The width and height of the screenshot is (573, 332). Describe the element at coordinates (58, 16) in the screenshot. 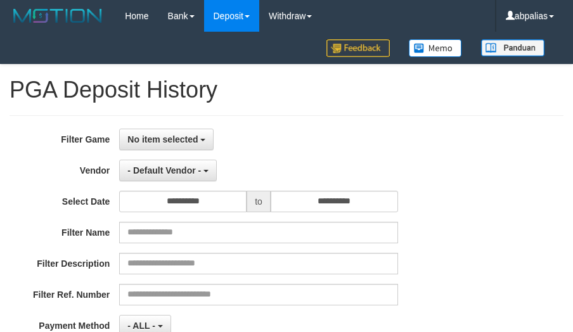

I see `img: MOTION_logo.png` at that location.